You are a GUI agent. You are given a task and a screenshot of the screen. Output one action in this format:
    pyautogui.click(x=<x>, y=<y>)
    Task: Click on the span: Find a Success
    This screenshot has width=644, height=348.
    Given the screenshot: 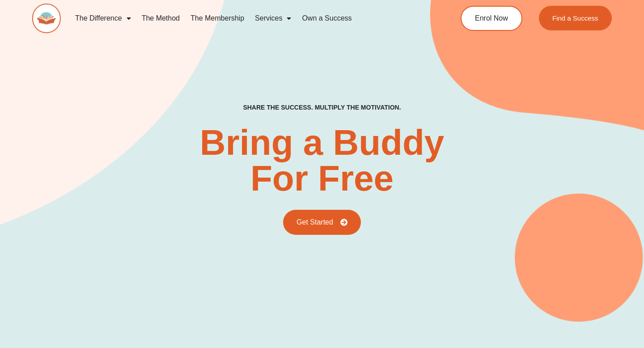 What is the action you would take?
    pyautogui.click(x=575, y=18)
    